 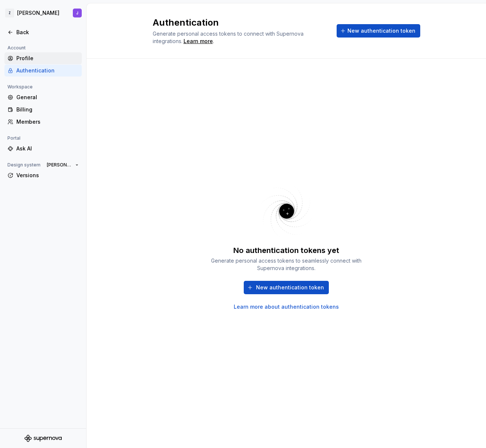 What do you see at coordinates (10, 13) in the screenshot?
I see `div: Z` at bounding box center [10, 13].